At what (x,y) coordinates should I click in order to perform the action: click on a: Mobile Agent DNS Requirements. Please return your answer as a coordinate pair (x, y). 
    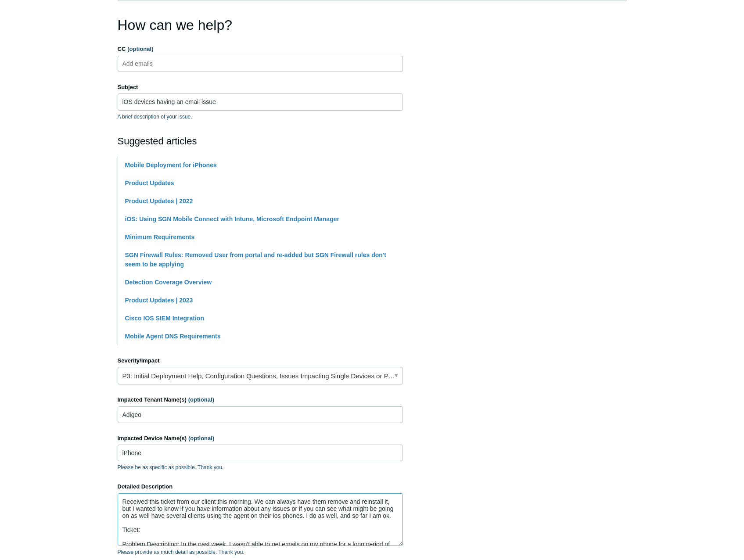
    Looking at the image, I should click on (173, 336).